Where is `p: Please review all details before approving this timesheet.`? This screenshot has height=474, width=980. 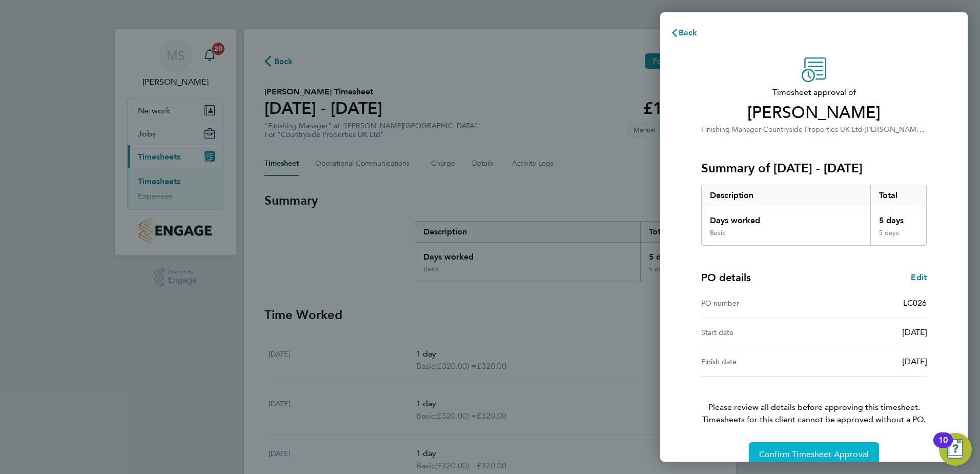 p: Please review all details before approving this timesheet. is located at coordinates (814, 401).